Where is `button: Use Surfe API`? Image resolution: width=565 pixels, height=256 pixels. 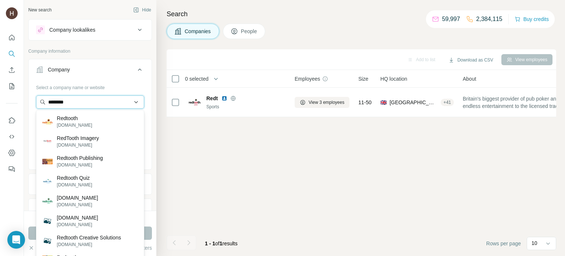
button: Use Surfe API is located at coordinates (12, 136).